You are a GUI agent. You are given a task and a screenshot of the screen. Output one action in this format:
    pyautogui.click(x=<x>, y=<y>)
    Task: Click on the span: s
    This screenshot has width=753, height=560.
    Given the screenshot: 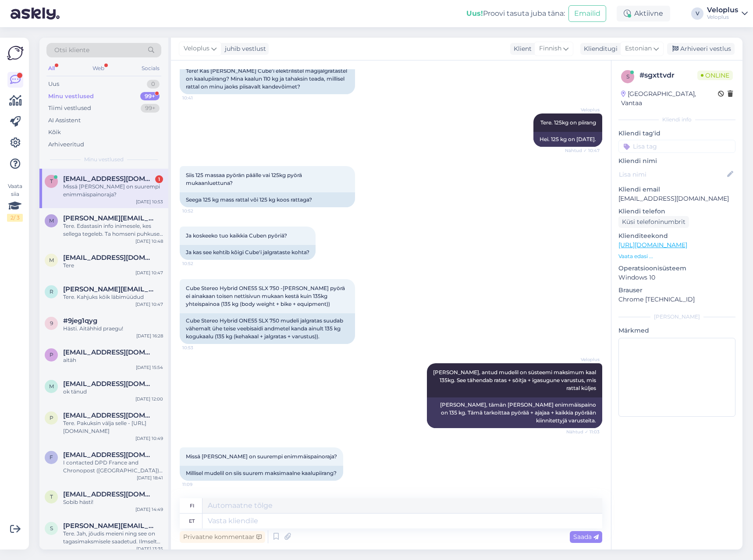 What is the action you would take?
    pyautogui.click(x=628, y=76)
    